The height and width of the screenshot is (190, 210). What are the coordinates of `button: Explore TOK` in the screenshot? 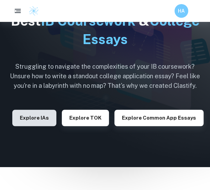 It's located at (86, 118).